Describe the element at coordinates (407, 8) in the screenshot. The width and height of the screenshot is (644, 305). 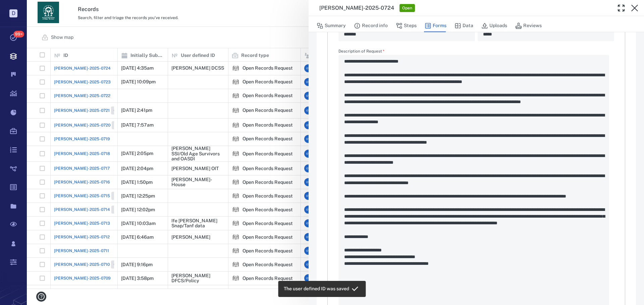
I see `span: Open` at that location.